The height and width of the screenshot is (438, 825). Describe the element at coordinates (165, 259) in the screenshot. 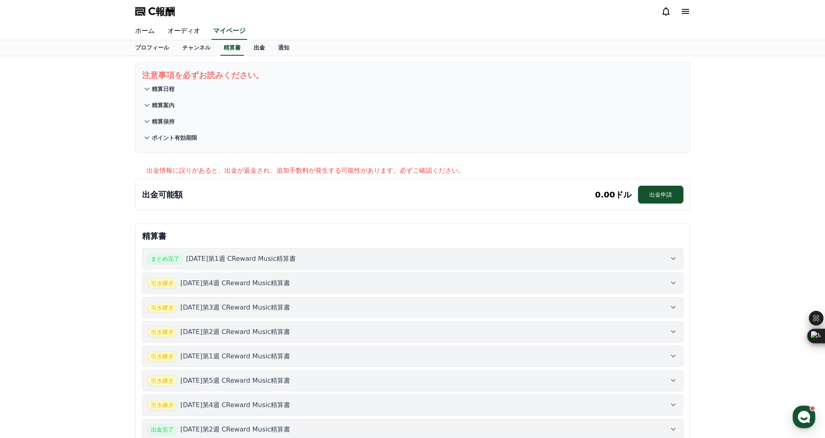

I see `font: まとめ完了` at that location.